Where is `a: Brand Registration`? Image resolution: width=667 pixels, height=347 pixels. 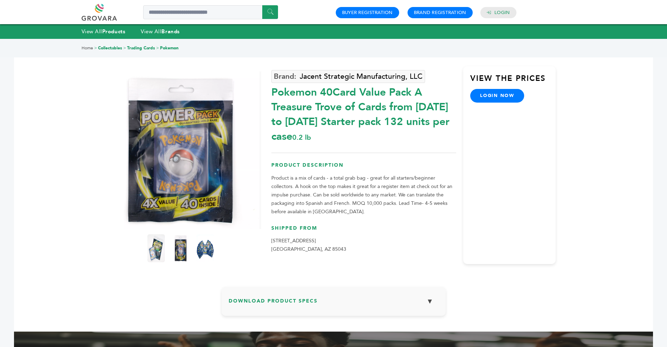
a: Brand Registration is located at coordinates (440, 13).